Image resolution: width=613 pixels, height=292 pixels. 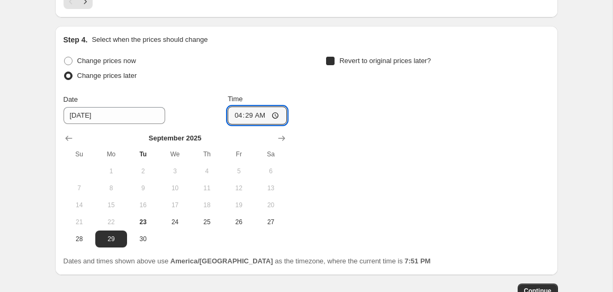 I want to click on h2: Step 4., so click(x=76, y=40).